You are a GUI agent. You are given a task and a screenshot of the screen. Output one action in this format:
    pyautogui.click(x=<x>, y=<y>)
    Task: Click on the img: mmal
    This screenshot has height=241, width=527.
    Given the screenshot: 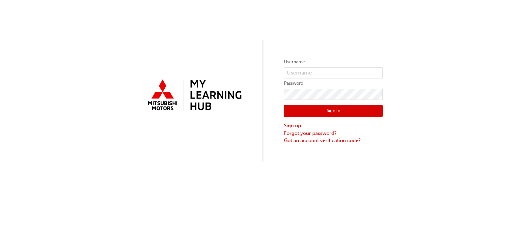 What is the action you would take?
    pyautogui.click(x=194, y=96)
    